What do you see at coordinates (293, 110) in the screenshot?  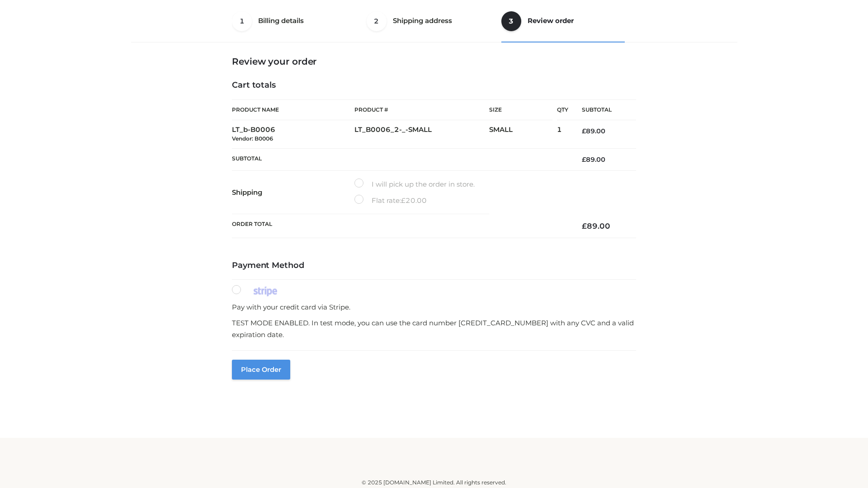 I see `th: Product Name` at bounding box center [293, 110].